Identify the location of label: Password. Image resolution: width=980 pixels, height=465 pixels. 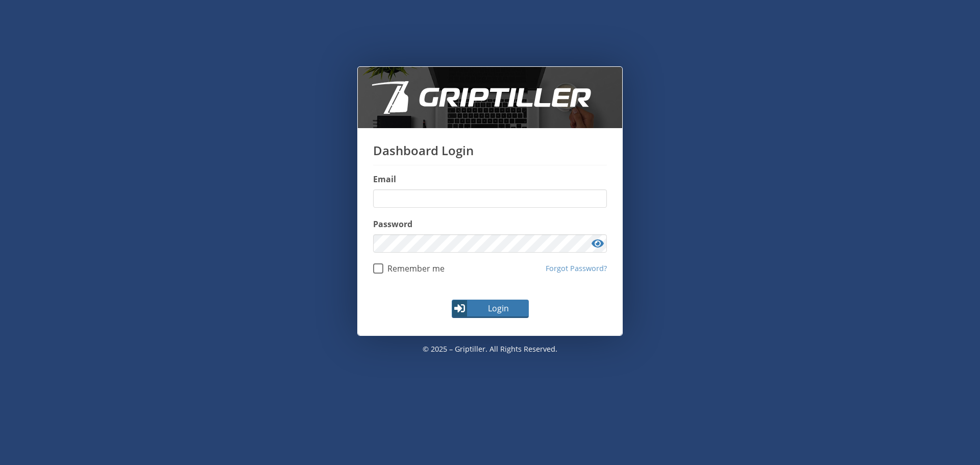
(490, 224).